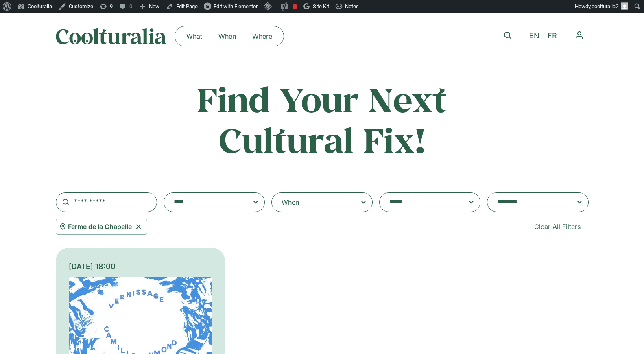 The width and height of the screenshot is (644, 354). Describe the element at coordinates (236, 6) in the screenshot. I see `span: Edit with Elementor` at that location.